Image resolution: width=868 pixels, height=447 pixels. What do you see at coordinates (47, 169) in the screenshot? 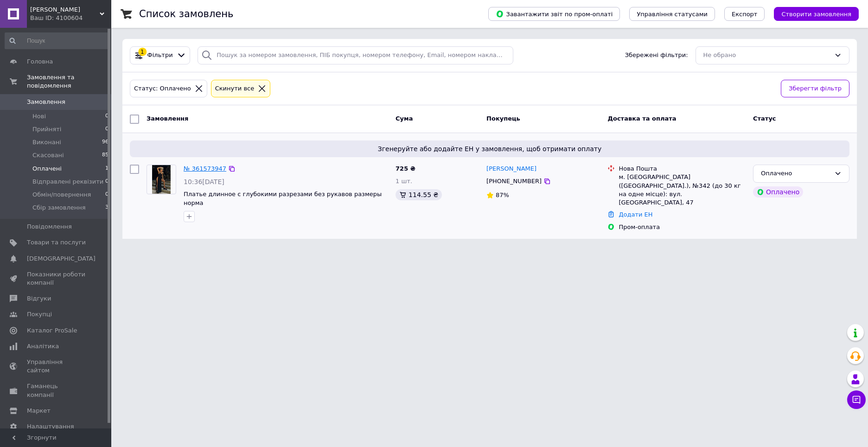
I see `span: Оплачені` at bounding box center [47, 169].